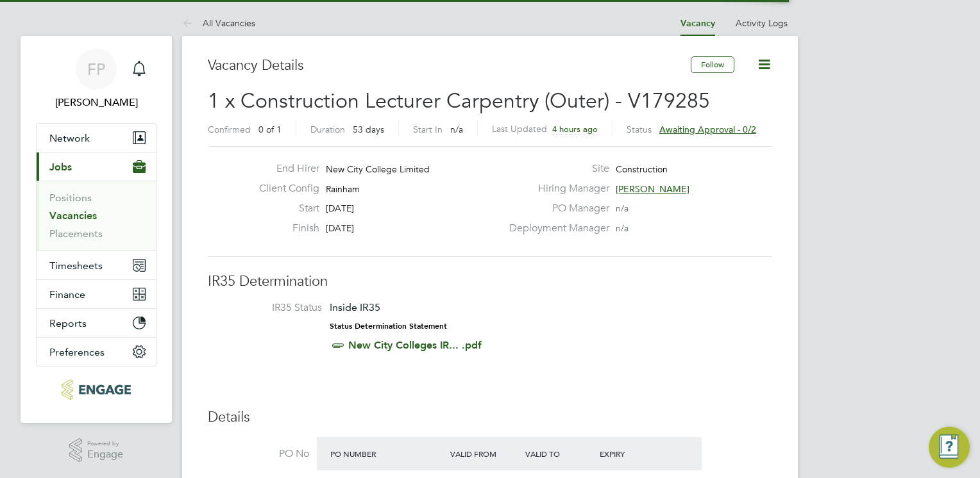  Describe the element at coordinates (96, 102) in the screenshot. I see `span: Frank Pocock` at that location.